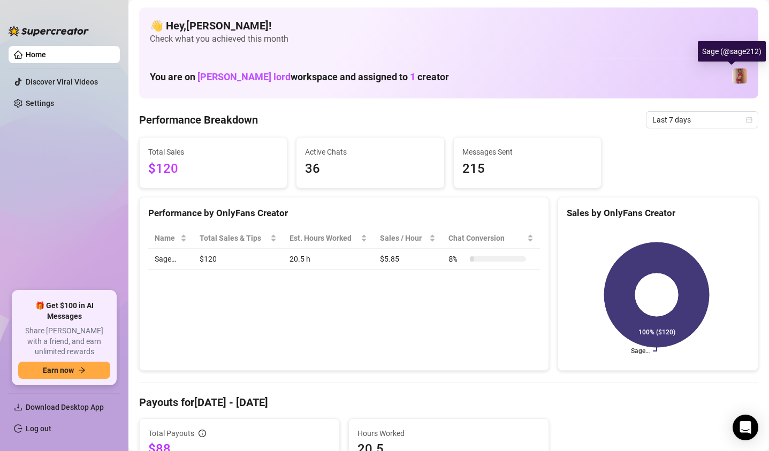 This screenshot has width=769, height=451. I want to click on span: Chat Conversion, so click(487, 238).